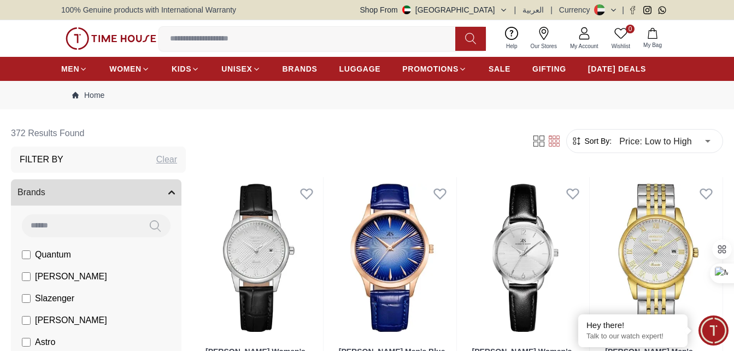 The width and height of the screenshot is (734, 351). What do you see at coordinates (658, 257) in the screenshot?
I see `img: Kenneth Scott Men's White Dial Analog Watch - K23030-TBTW` at bounding box center [658, 257].